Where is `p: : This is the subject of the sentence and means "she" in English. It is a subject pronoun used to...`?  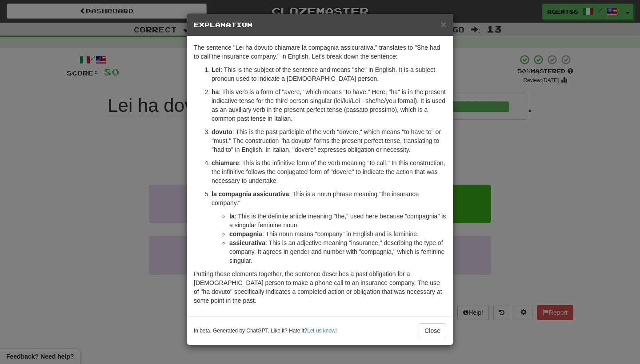 p: : This is the subject of the sentence and means "she" in English. It is a subject pronoun used to... is located at coordinates (329, 74).